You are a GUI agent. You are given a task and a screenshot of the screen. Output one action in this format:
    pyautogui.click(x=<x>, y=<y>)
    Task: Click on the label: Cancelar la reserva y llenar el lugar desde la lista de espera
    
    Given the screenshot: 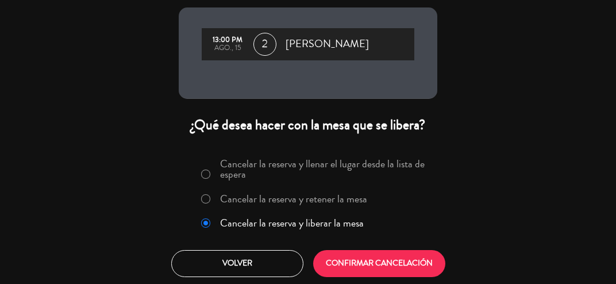 What is the action you would take?
    pyautogui.click(x=325, y=169)
    